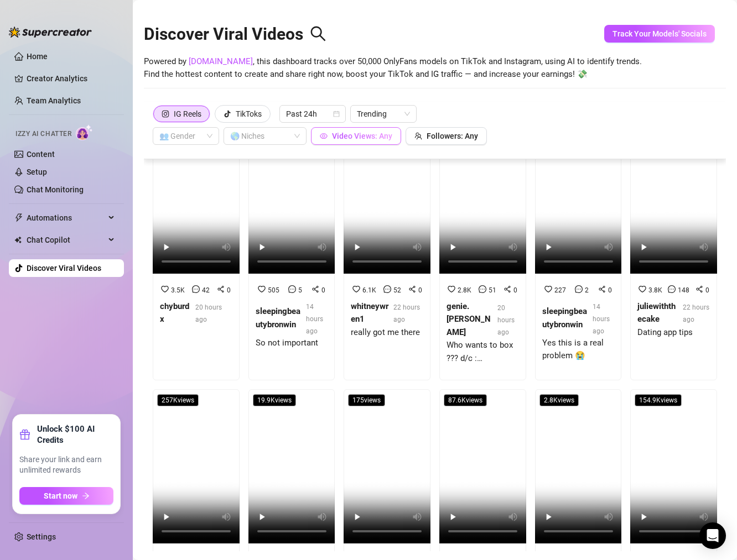 This screenshot has width=737, height=560. Describe the element at coordinates (66, 495) in the screenshot. I see `button: Start nowarrow-right` at that location.